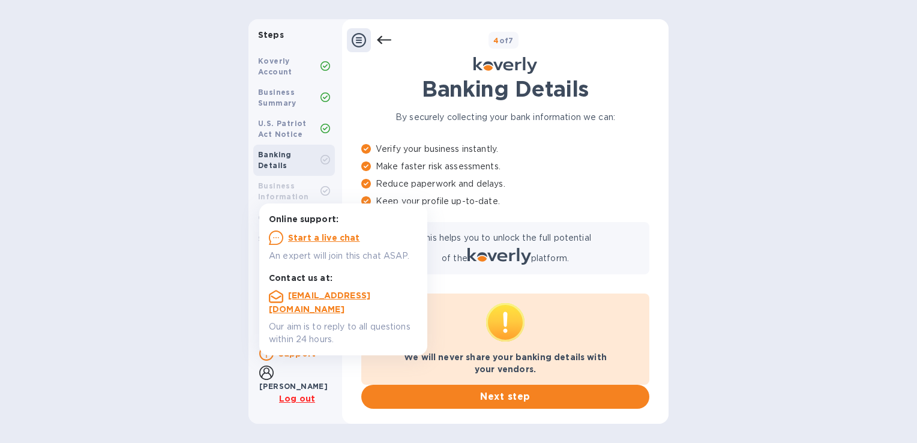  I want to click on p: Our aim is to reply to all questions within 24 hours., so click(343, 333).